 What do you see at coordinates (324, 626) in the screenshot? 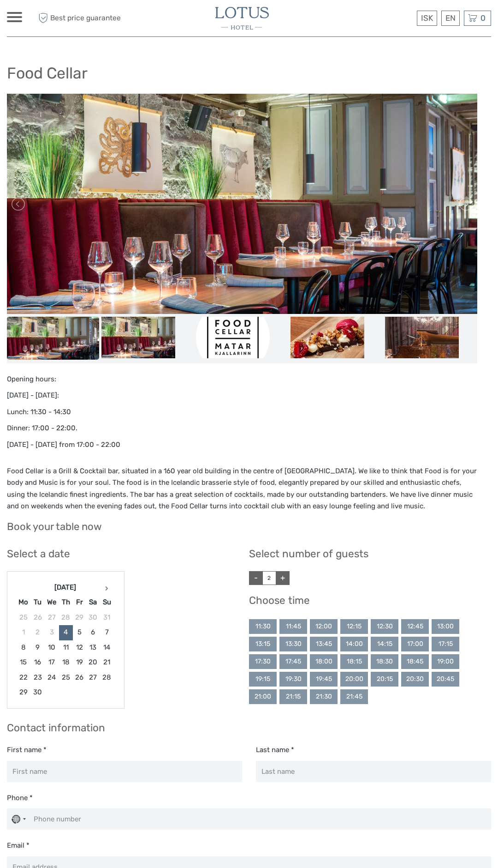
I see `div: 12:00` at bounding box center [324, 626].